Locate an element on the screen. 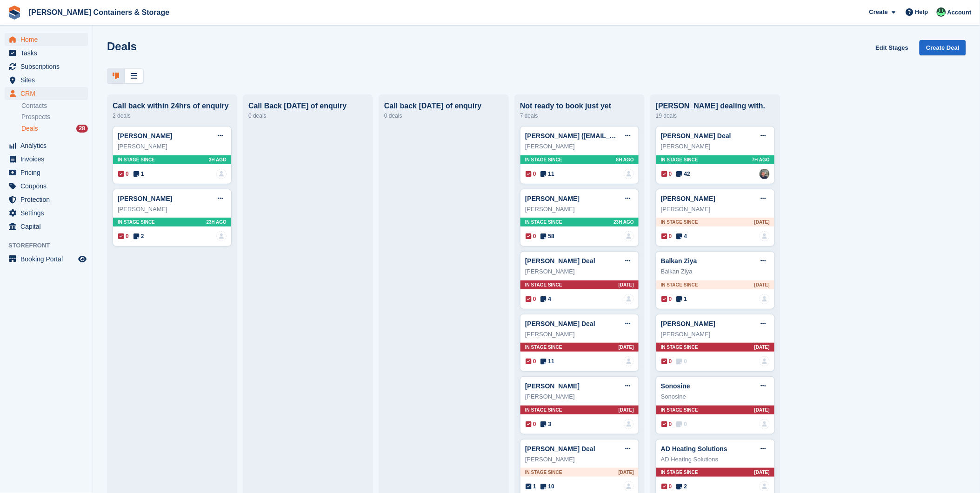 The width and height of the screenshot is (980, 493). span: 3 is located at coordinates (546, 424).